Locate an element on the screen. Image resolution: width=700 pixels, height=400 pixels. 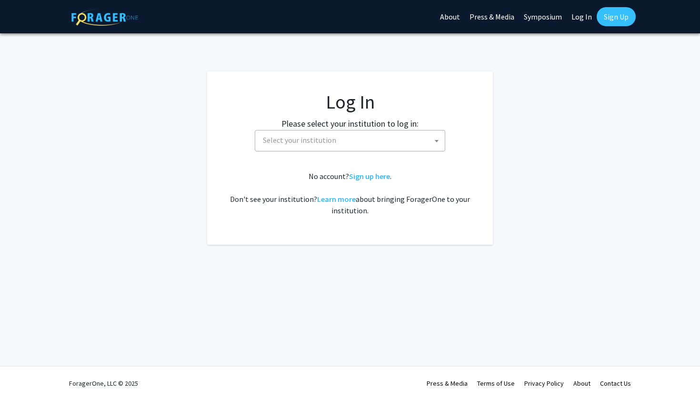
img: ForagerOne Logo is located at coordinates (105, 17).